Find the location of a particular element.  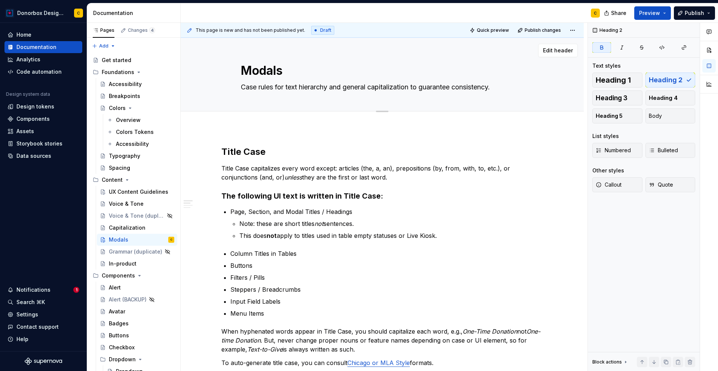

a: Checkbox is located at coordinates (137, 347).